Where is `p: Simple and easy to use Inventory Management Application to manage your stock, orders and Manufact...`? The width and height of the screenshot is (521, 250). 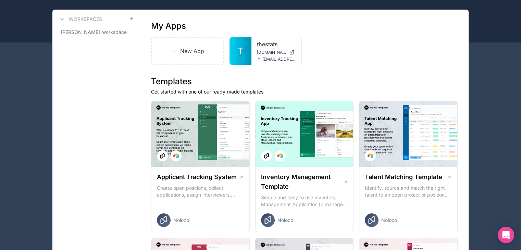
p: Simple and easy to use Inventory Management Application to manage your stock, orders and Manufact... is located at coordinates (305, 201).